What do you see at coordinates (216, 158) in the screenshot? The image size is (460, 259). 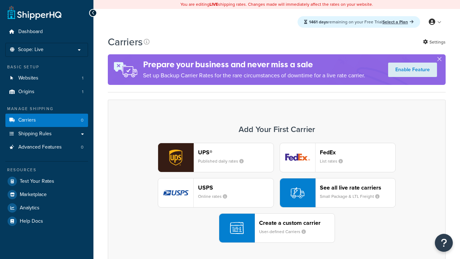 I see `button: ups logoUPS®Published daily rates` at bounding box center [216, 158].